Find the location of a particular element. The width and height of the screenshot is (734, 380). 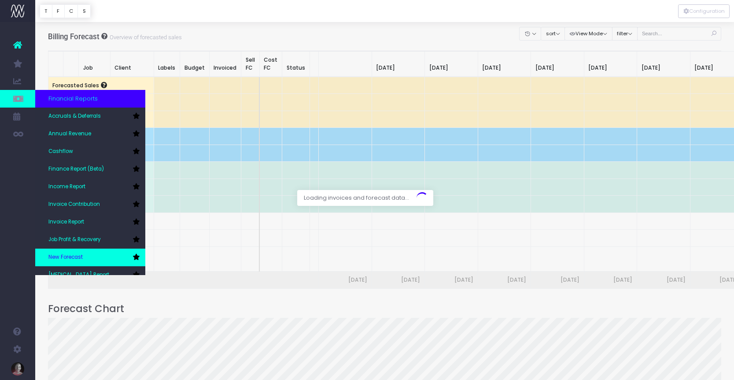

button: F is located at coordinates (58, 11).